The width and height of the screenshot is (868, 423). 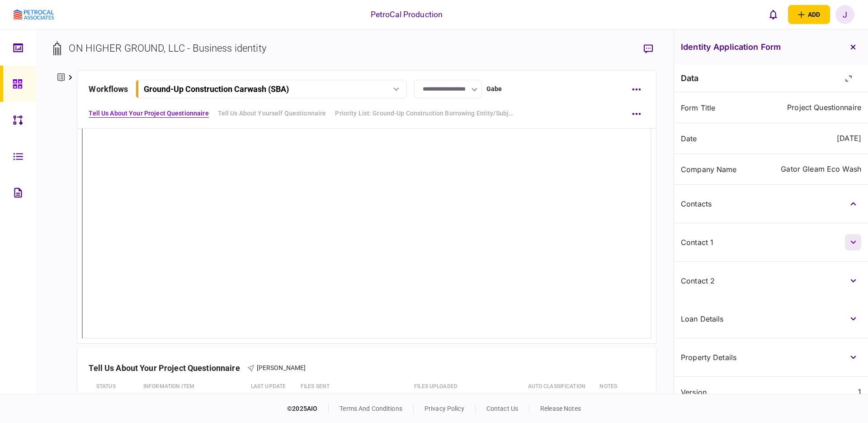 What do you see at coordinates (271, 386) in the screenshot?
I see `th: last update` at bounding box center [271, 386].